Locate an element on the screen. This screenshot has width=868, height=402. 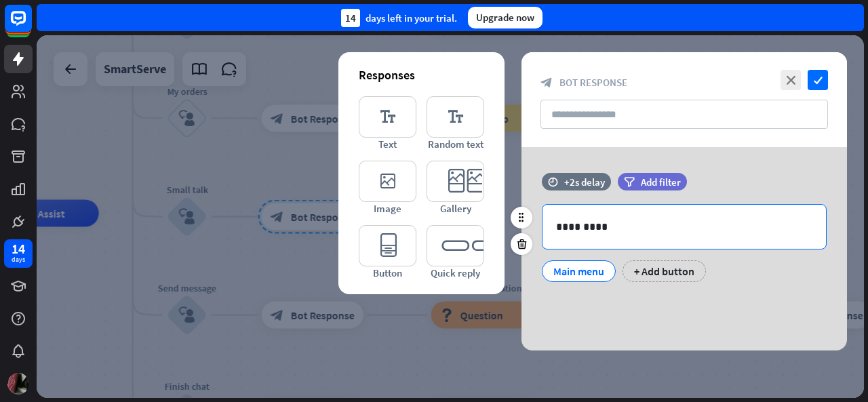
span: Add filter is located at coordinates (660, 182).